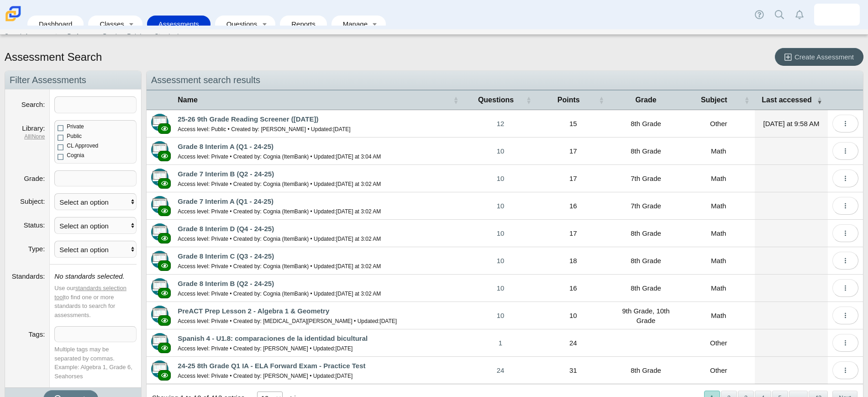 The image size is (868, 397). I want to click on a: Grade 7 Interim A (Q1 - 24-25), so click(226, 201).